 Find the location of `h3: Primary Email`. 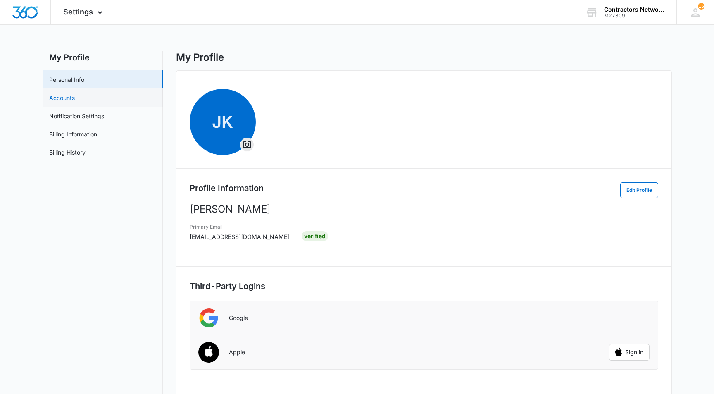

h3: Primary Email is located at coordinates (239, 227).